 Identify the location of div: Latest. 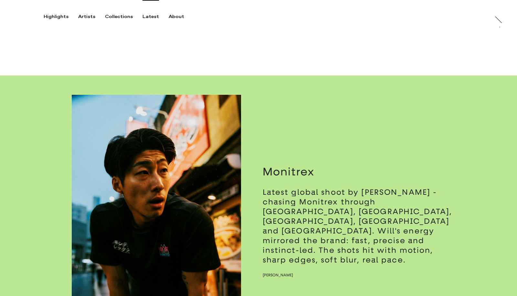
(150, 17).